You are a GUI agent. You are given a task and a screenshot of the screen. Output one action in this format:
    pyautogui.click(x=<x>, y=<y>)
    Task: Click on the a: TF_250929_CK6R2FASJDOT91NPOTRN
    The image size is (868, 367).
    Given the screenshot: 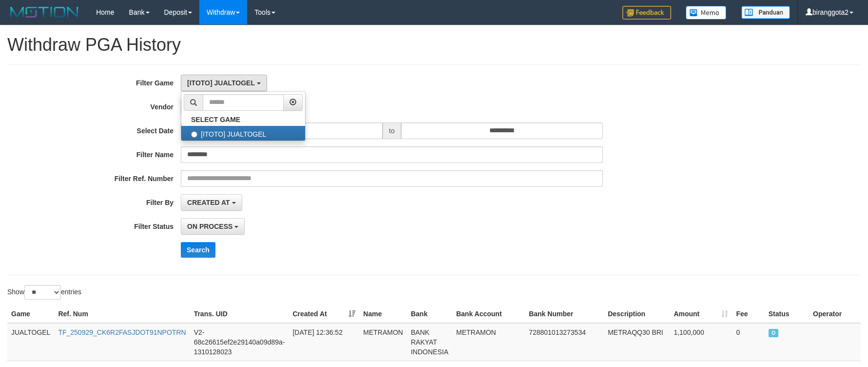 What is the action you would take?
    pyautogui.click(x=122, y=332)
    